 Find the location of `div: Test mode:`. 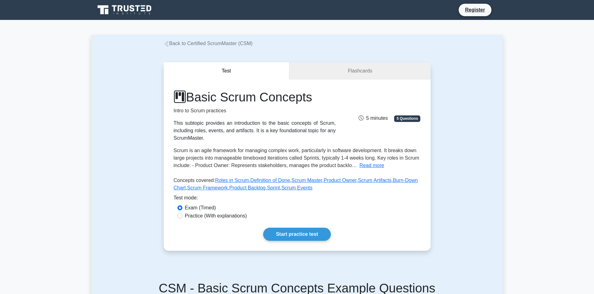

div: Test mode: is located at coordinates (297, 199).